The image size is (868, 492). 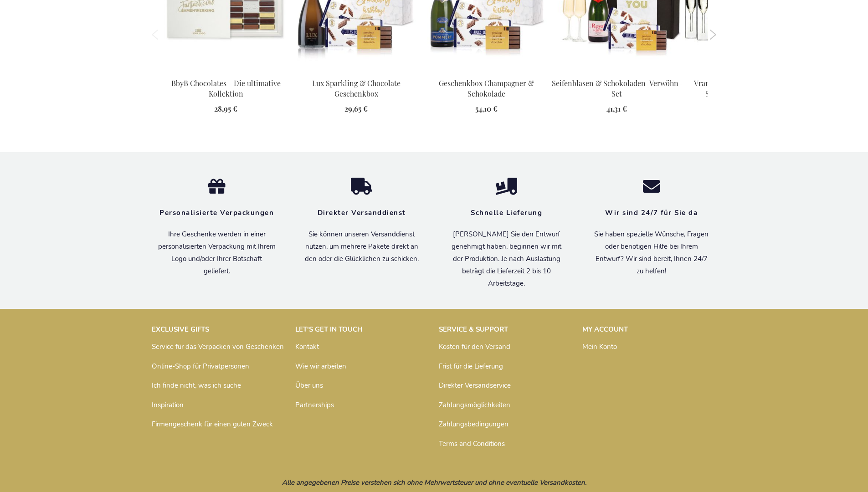 I want to click on a: Geschenkbox Champagner & Schokolade, so click(x=486, y=89).